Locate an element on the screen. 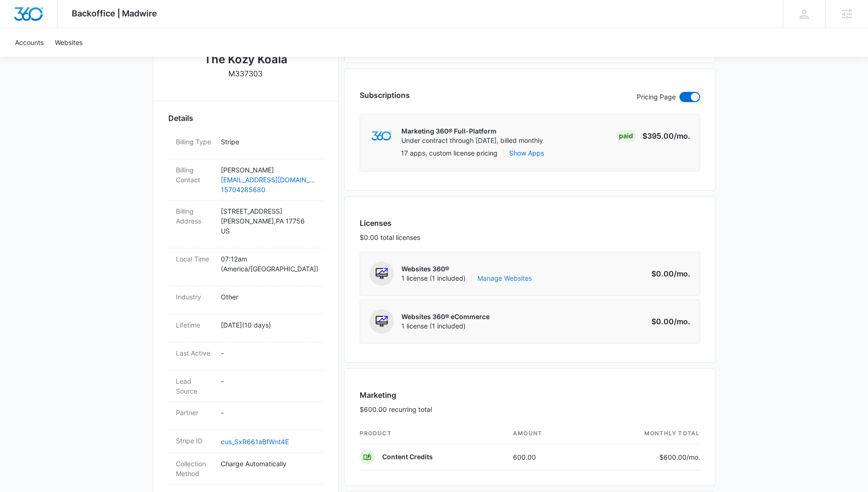  button: Show Apps is located at coordinates (526, 152).